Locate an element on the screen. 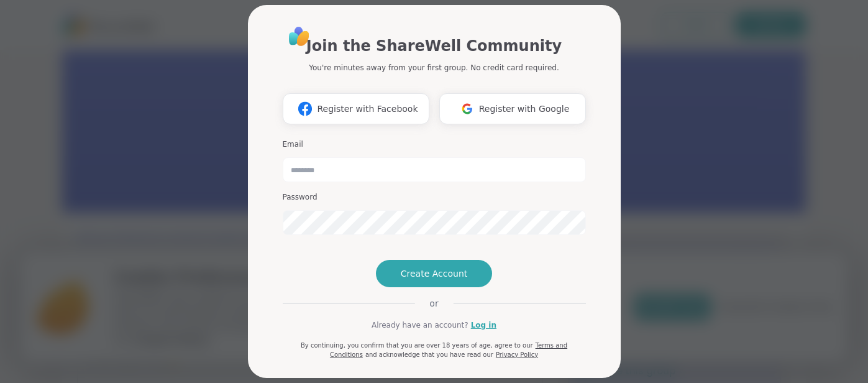 The width and height of the screenshot is (868, 383). button: Create Account is located at coordinates (434, 274).